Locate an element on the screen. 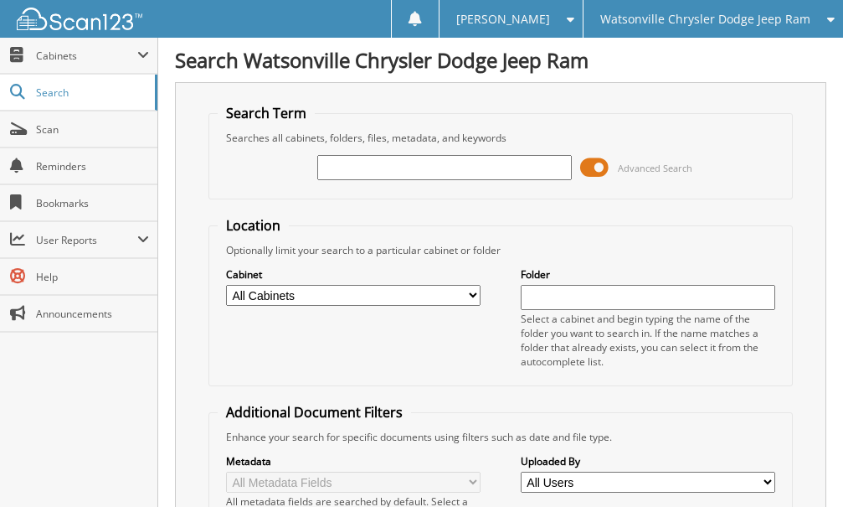 This screenshot has height=507, width=843. span: Announcements is located at coordinates (92, 313).